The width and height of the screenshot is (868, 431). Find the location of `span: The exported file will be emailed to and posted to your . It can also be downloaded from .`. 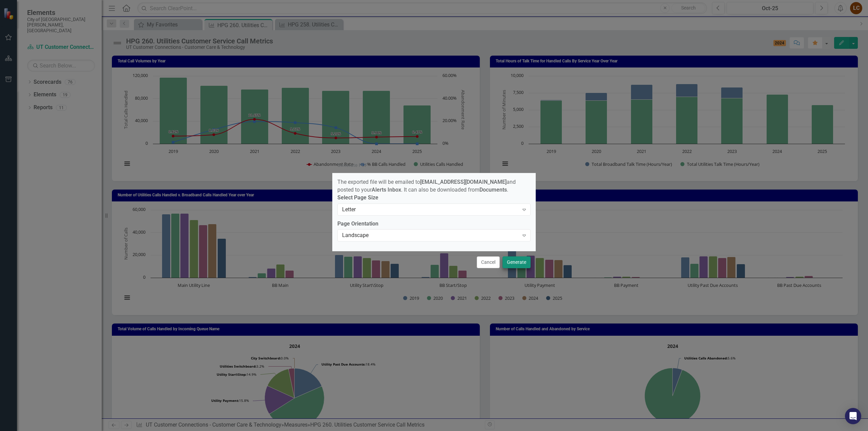

span: The exported file will be emailed to and posted to your . It can also be downloaded from . is located at coordinates (427, 186).